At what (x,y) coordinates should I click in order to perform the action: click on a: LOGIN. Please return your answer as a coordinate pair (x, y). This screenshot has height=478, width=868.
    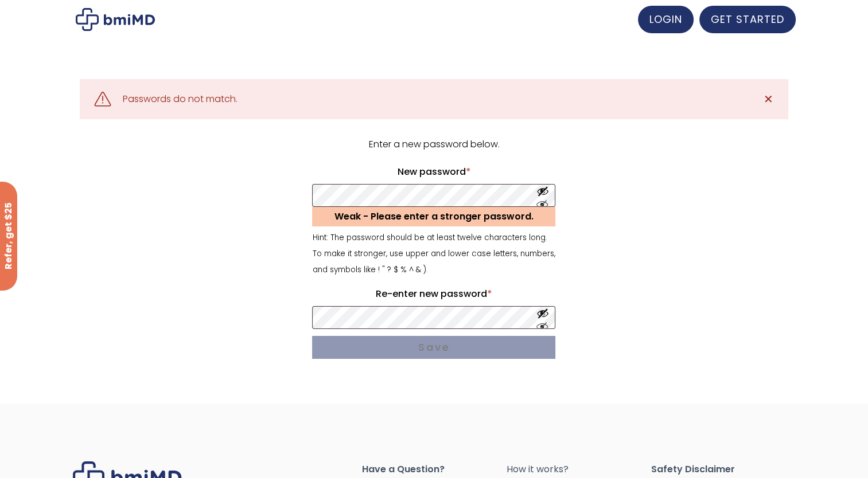
    Looking at the image, I should click on (666, 20).